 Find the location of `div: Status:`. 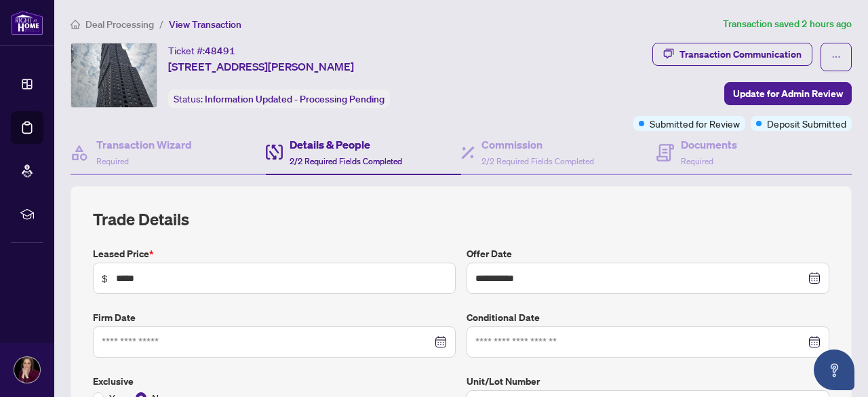

div: Status: is located at coordinates (279, 98).